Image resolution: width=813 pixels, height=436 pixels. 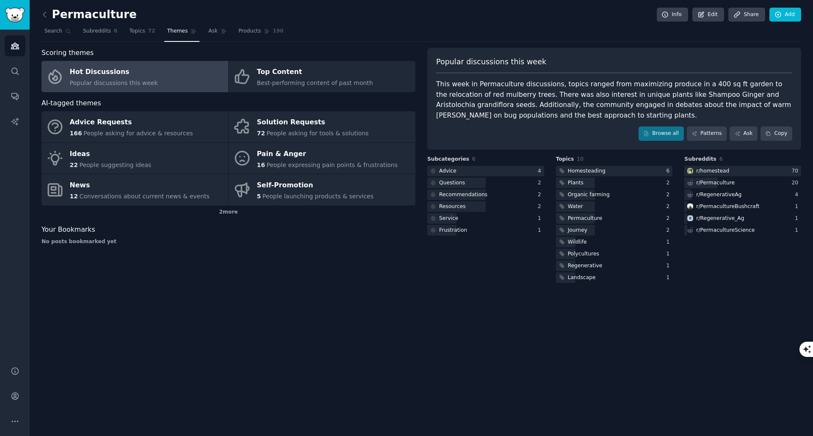 What do you see at coordinates (742, 171) in the screenshot?
I see `a: homesteadr/homestead70` at bounding box center [742, 171].